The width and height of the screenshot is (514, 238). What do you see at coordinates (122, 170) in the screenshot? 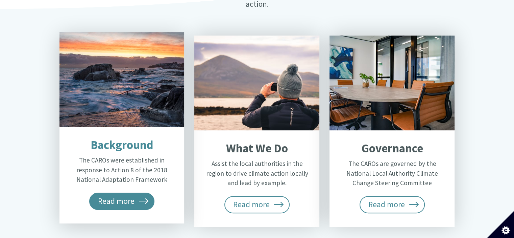
I see `p: The CAROs were established in response to Action 8 of the 2018 National Adaptation Framework` at bounding box center [122, 170].